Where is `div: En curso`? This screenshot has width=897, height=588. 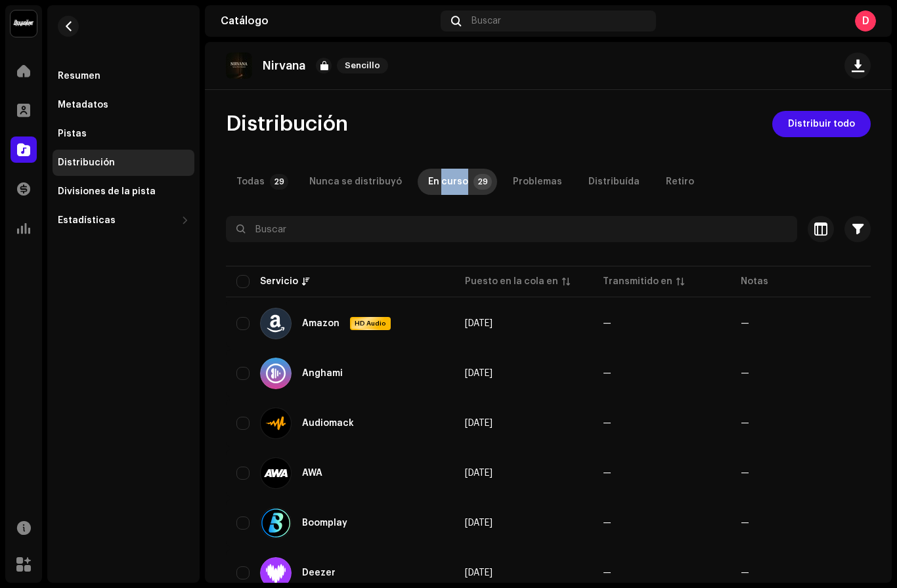 div: En curso is located at coordinates (448, 182).